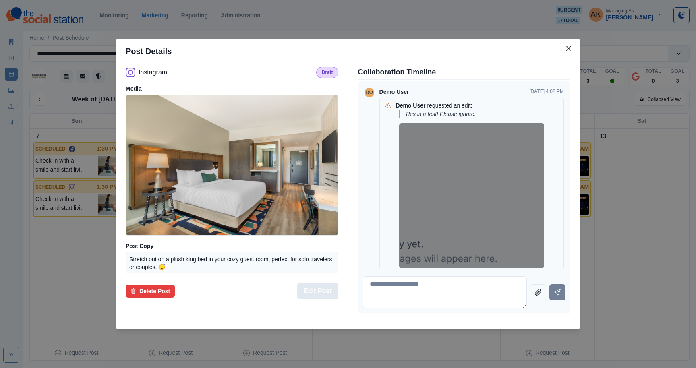 Image resolution: width=696 pixels, height=368 pixels. Describe the element at coordinates (369, 93) in the screenshot. I see `div: Demo User` at that location.